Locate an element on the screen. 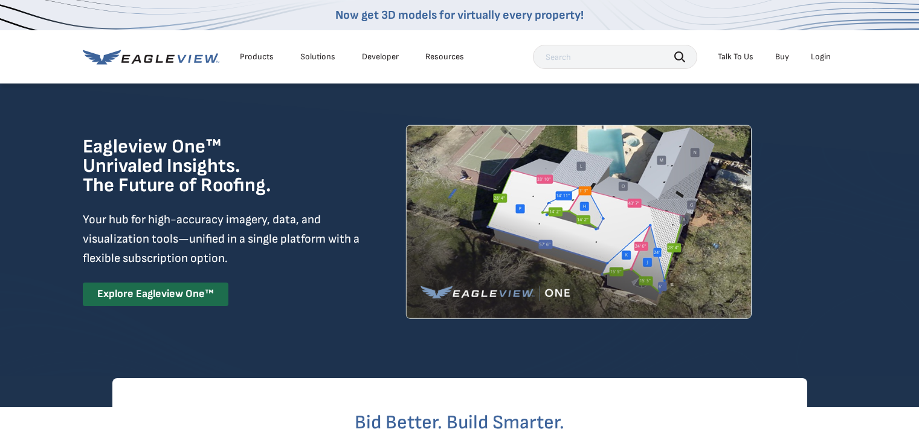 The image size is (919, 432). h1: Eagleview One™ Unrivaled Insights. The Future of Roofing. is located at coordinates (207, 166).